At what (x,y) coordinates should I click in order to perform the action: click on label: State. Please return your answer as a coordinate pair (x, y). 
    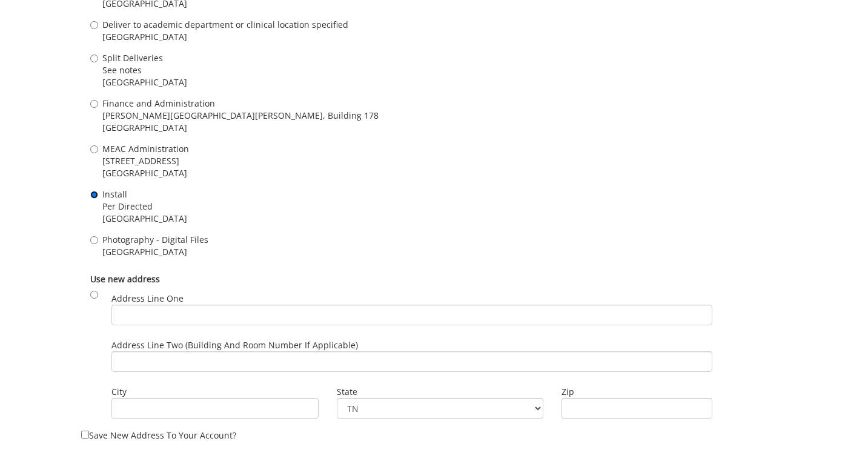
    Looking at the image, I should click on (440, 391).